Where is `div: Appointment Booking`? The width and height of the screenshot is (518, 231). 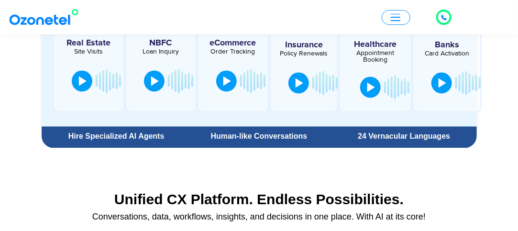 div: Appointment Booking is located at coordinates (375, 57).